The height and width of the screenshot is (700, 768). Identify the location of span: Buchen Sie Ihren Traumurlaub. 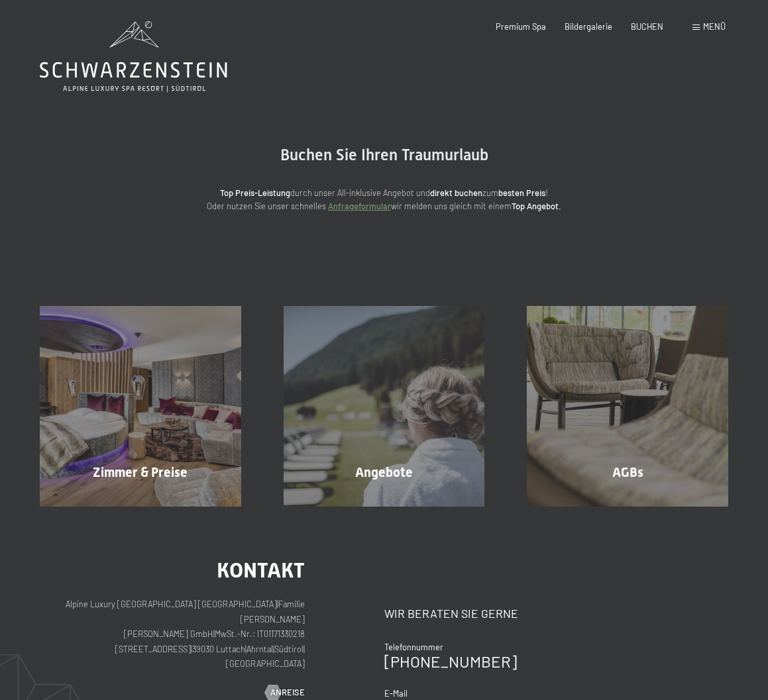
(385, 155).